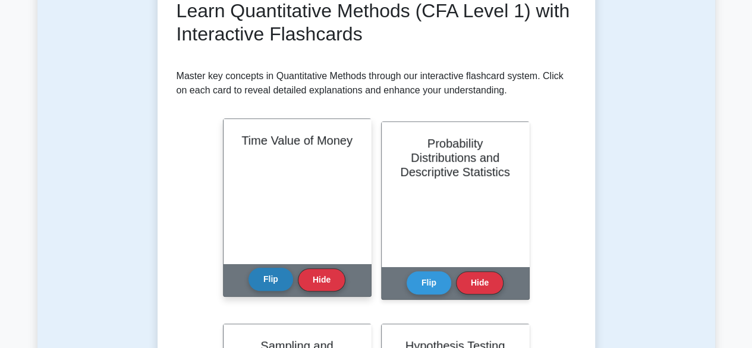 The image size is (752, 348). Describe the element at coordinates (456, 158) in the screenshot. I see `h2: Probability Distributions and Descriptive Statistics` at that location.